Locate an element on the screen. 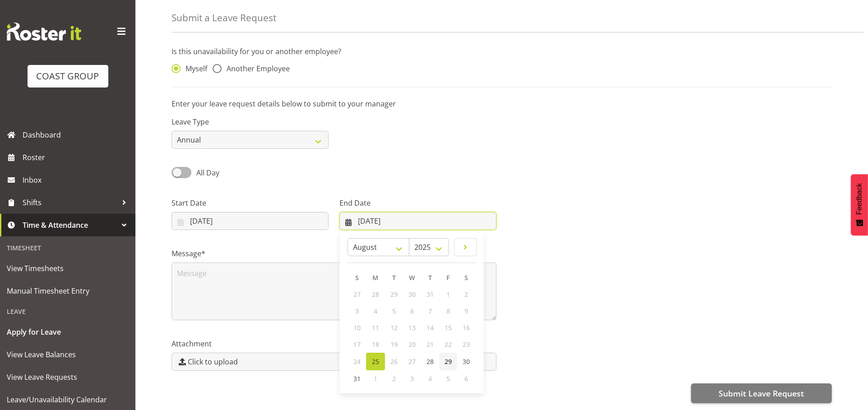 This screenshot has width=868, height=410. span: 7 is located at coordinates (430, 310).